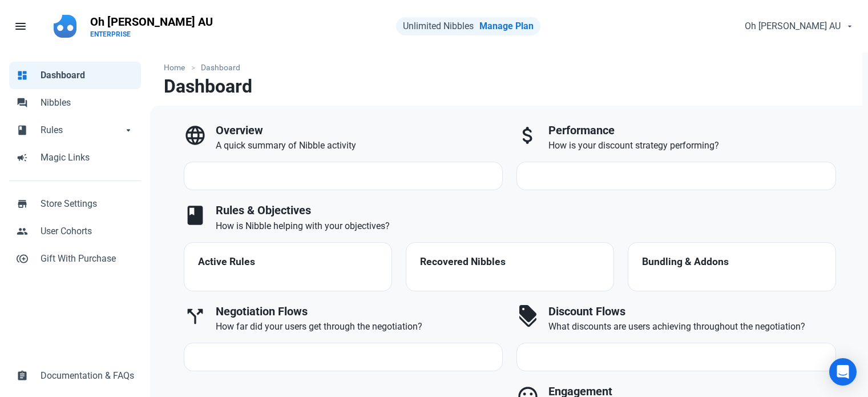 The height and width of the screenshot is (397, 868). Describe the element at coordinates (195, 316) in the screenshot. I see `span: call_split` at that location.